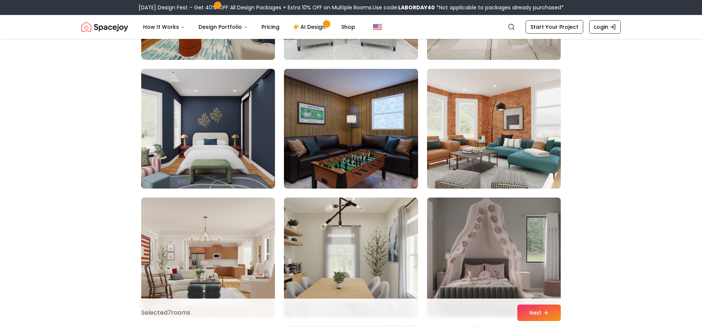 This screenshot has width=702, height=327. Describe the element at coordinates (166, 313) in the screenshot. I see `p: Selected 7 room s` at that location.